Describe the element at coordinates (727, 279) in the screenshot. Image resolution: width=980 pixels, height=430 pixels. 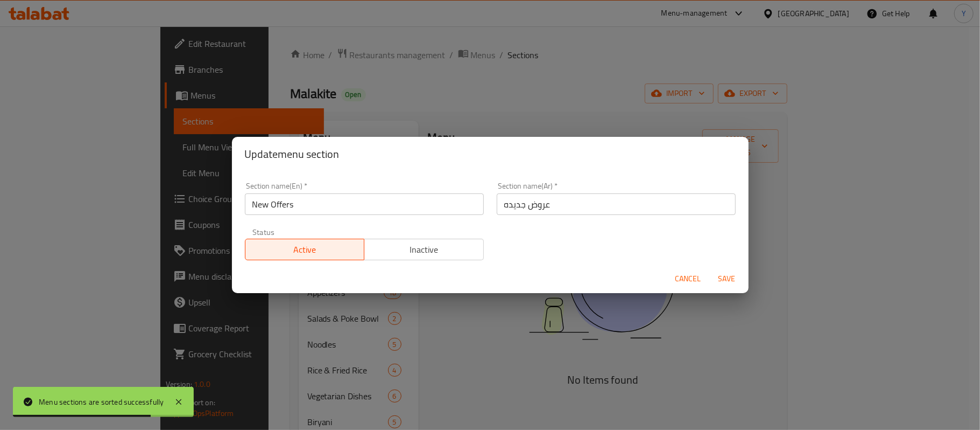
I see `span: Save` at that location.